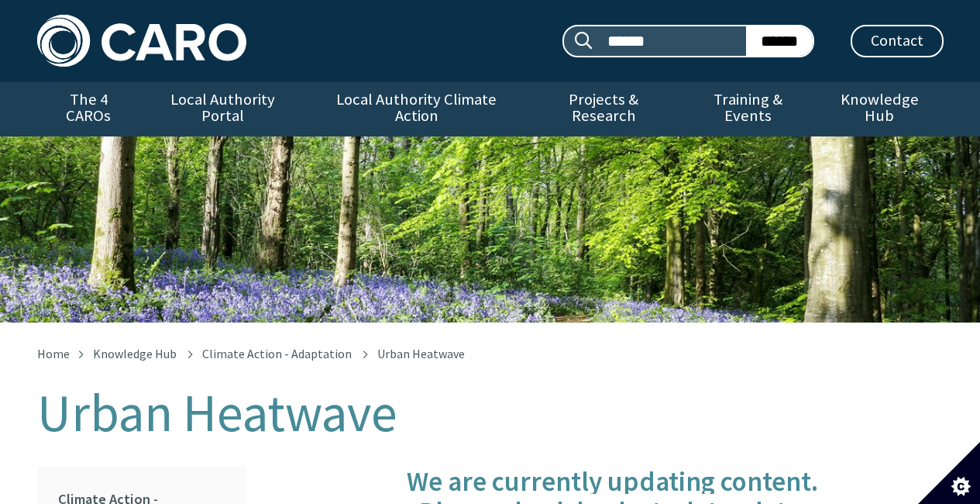 This screenshot has height=504, width=980. What do you see at coordinates (53, 353) in the screenshot?
I see `a: Home` at bounding box center [53, 353].